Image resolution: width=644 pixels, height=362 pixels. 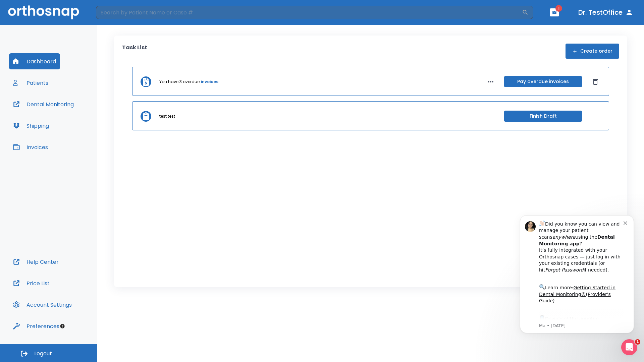 What do you see at coordinates (34, 61) in the screenshot?
I see `a: Dashboard` at bounding box center [34, 61].